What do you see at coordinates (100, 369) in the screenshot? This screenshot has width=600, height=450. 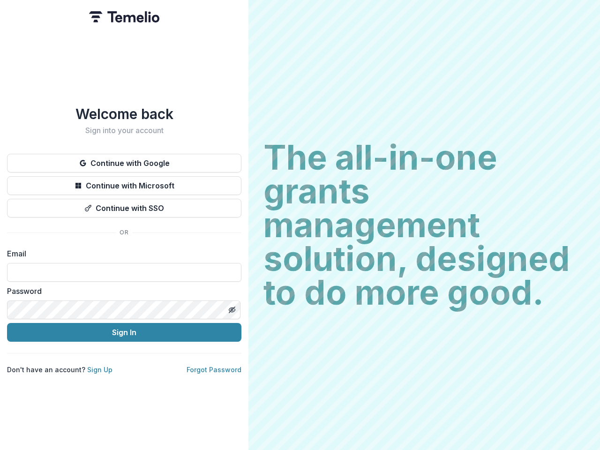 I see `a: Sign Up` at bounding box center [100, 369].